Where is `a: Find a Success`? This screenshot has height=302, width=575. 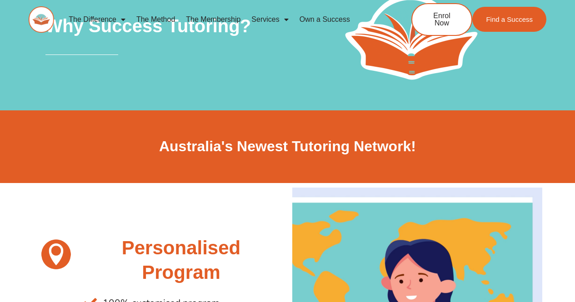
a: Find a Success is located at coordinates (509, 19).